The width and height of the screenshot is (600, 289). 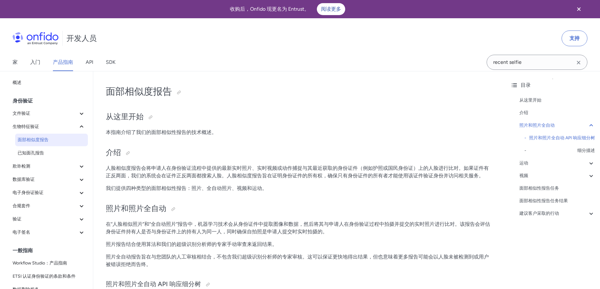 I want to click on a: 面部相似性报告任务结果, so click(x=557, y=201).